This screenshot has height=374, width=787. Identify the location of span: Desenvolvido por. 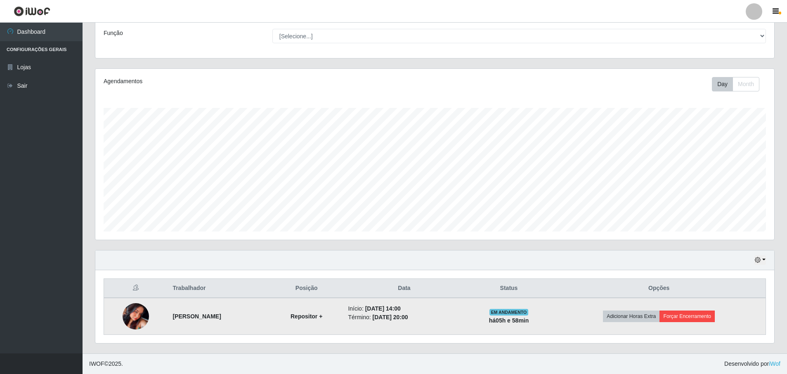
(752, 364).